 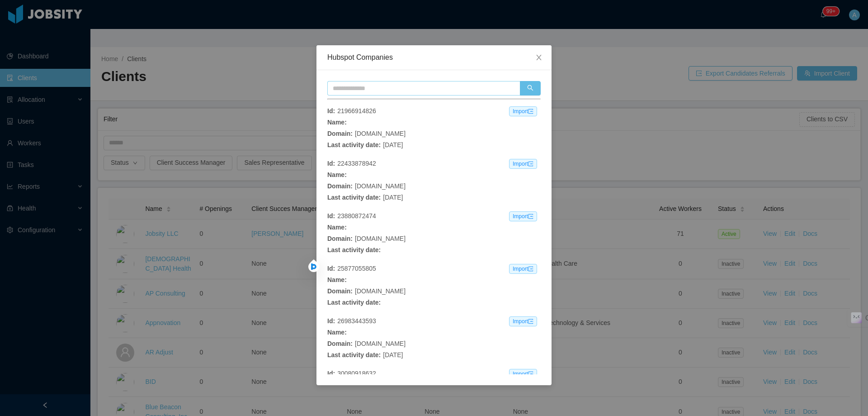 What do you see at coordinates (357, 268) in the screenshot?
I see `span: 25877055805` at bounding box center [357, 268].